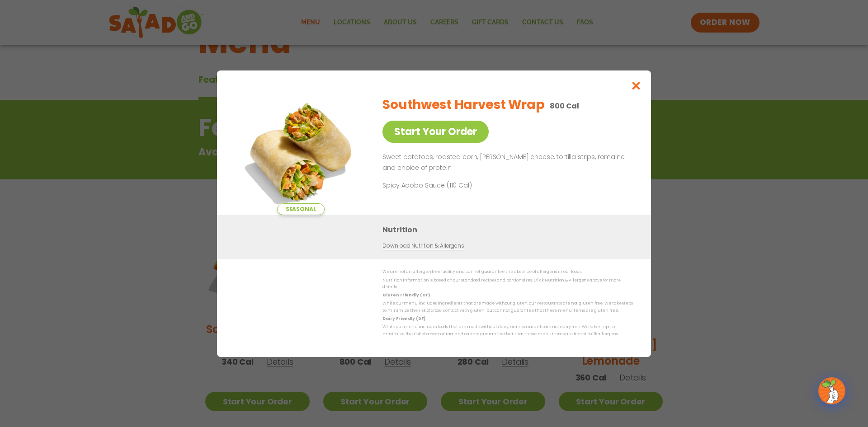 Image resolution: width=868 pixels, height=427 pixels. I want to click on p: While our menu includes foods that are made without dairy, our restaurants are not dairy free. We..., so click(508, 330).